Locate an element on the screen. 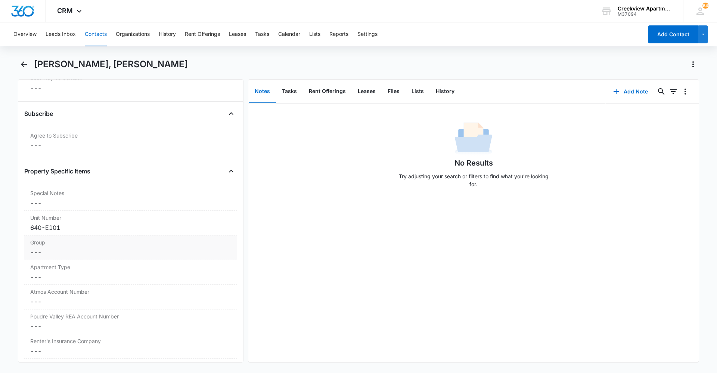 This screenshot has height=373, width=717. label: Special Notes is located at coordinates (131, 193).